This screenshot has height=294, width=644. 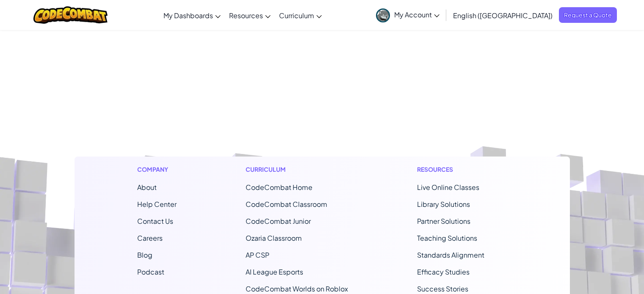 What do you see at coordinates (274, 238) in the screenshot?
I see `a: Ozaria Classroom` at bounding box center [274, 238].